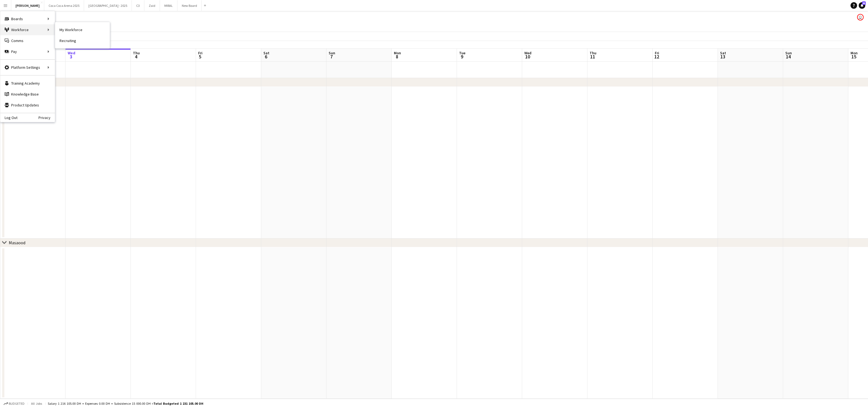  What do you see at coordinates (28, 19) in the screenshot?
I see `div: Boards` at bounding box center [28, 19].